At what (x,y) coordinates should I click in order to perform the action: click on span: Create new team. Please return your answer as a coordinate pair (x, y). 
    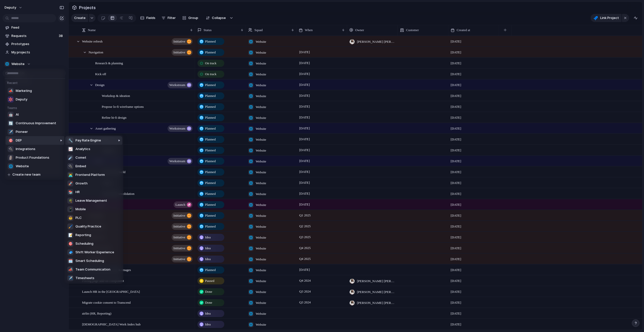
    Looking at the image, I should click on (26, 175).